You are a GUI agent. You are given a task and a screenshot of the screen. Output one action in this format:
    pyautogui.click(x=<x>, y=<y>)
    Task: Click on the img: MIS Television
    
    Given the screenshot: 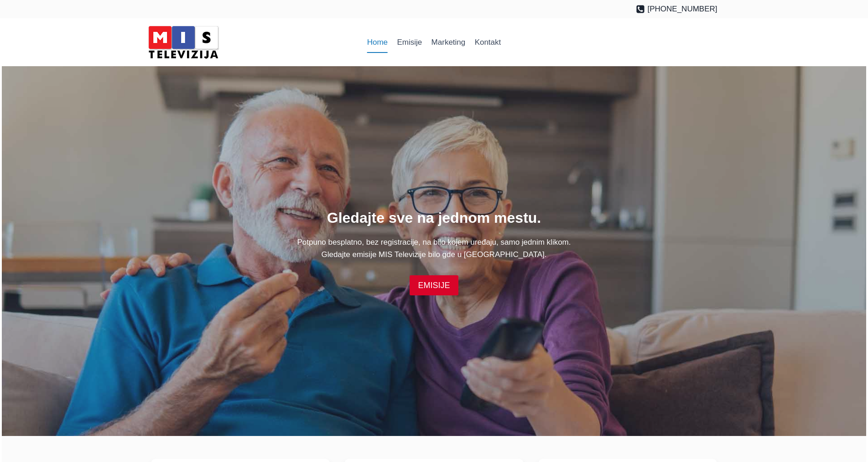 What is the action you would take?
    pyautogui.click(x=183, y=42)
    